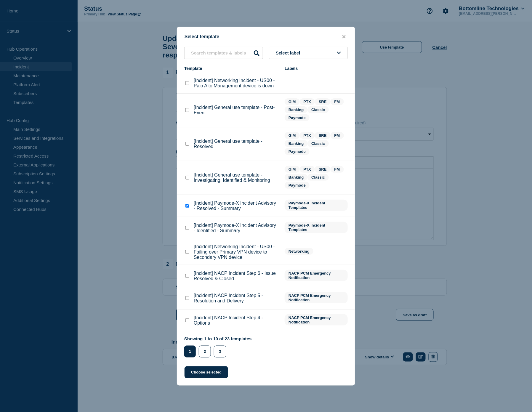  Describe the element at coordinates (187, 252) in the screenshot. I see `input: [Incident] Networking Incident - US00 - Failing over Primary VPN device to Secondary VPN device c...` at that location.